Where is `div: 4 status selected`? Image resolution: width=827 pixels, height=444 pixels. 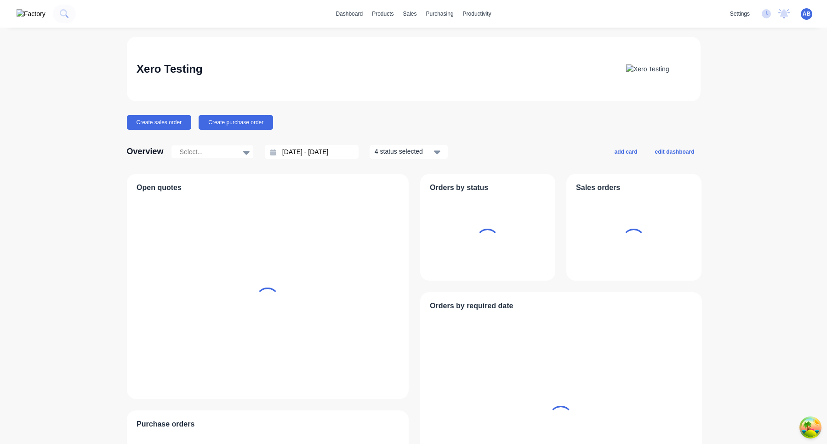 div: 4 status selected is located at coordinates (404, 151).